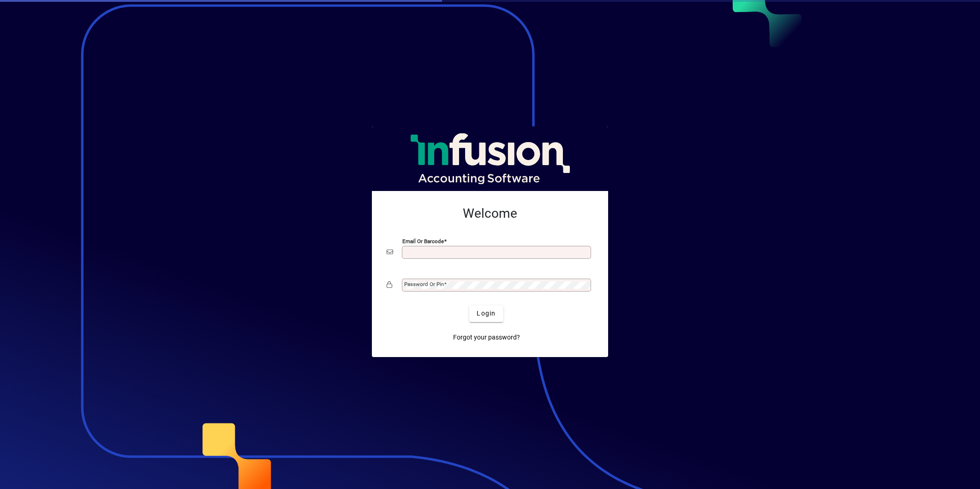 The width and height of the screenshot is (980, 489). Describe the element at coordinates (424, 284) in the screenshot. I see `mat-label: Password or Pin` at that location.